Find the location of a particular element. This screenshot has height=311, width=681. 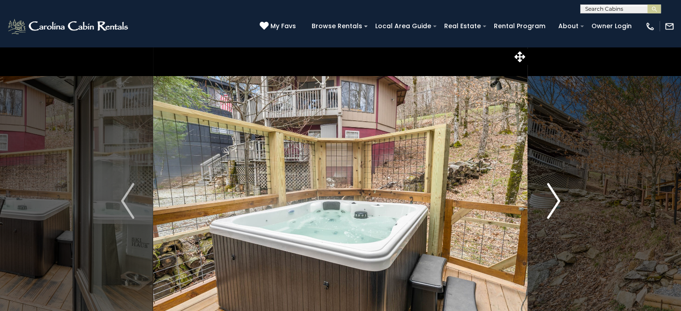

span: My Favs is located at coordinates (283, 26).